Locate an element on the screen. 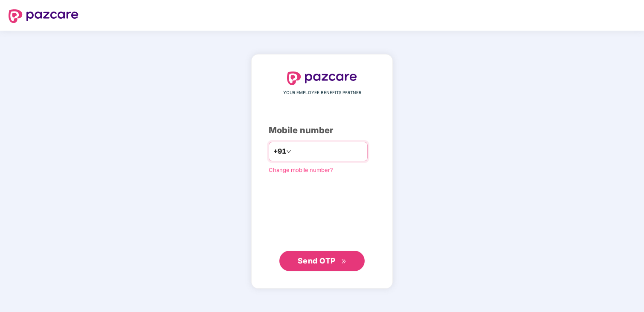 The height and width of the screenshot is (312, 644). span: double-right is located at coordinates (344, 261).